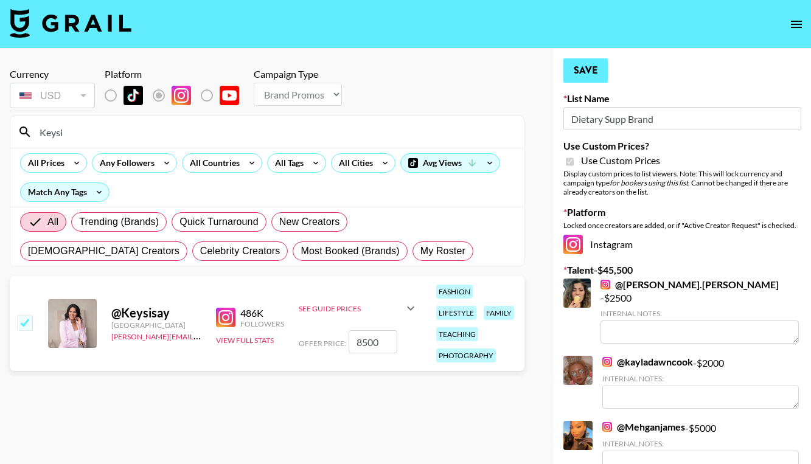 This screenshot has height=464, width=811. I want to click on div: Match Any Tags, so click(64, 192).